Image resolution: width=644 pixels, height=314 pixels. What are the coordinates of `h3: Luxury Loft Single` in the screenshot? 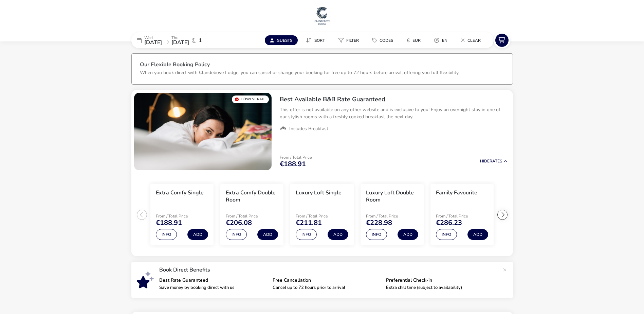 It's located at (318, 193).